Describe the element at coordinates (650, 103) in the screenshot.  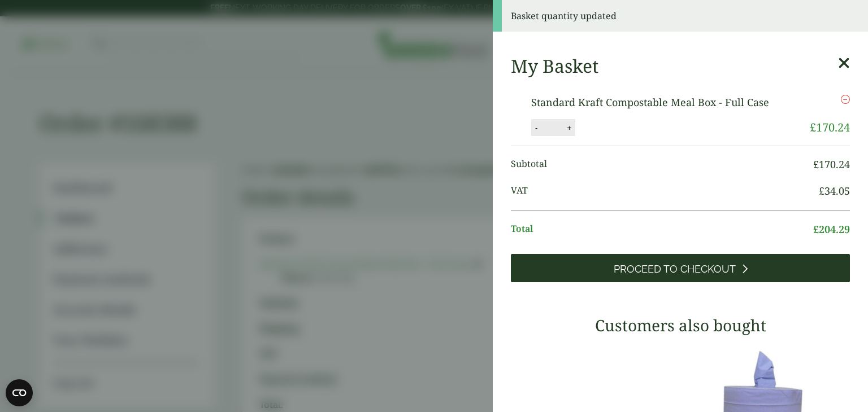
I see `a: Standard Kraft Compostable Meal Box - Full Case` at that location.